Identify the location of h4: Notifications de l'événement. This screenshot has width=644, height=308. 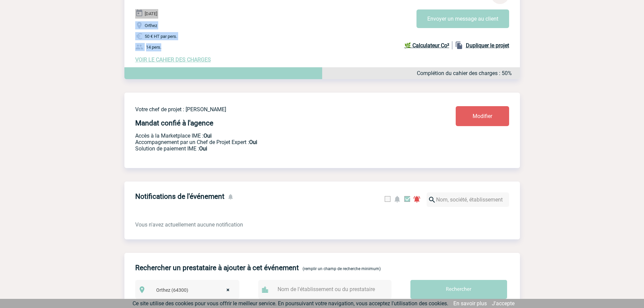
(180, 197).